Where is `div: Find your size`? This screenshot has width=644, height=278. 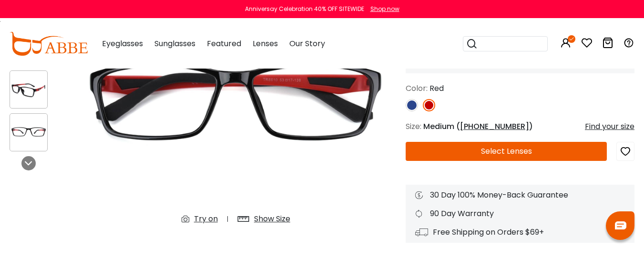
div: Find your size is located at coordinates (610, 126).